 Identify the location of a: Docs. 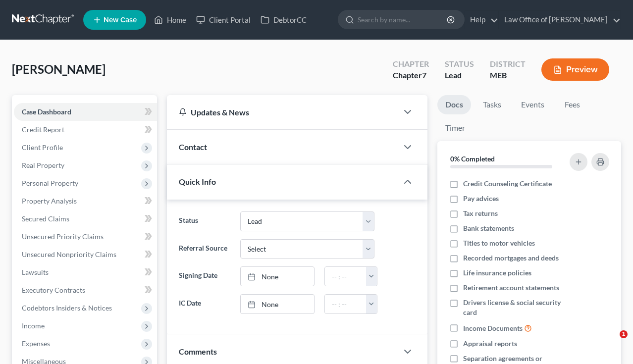
(454, 104).